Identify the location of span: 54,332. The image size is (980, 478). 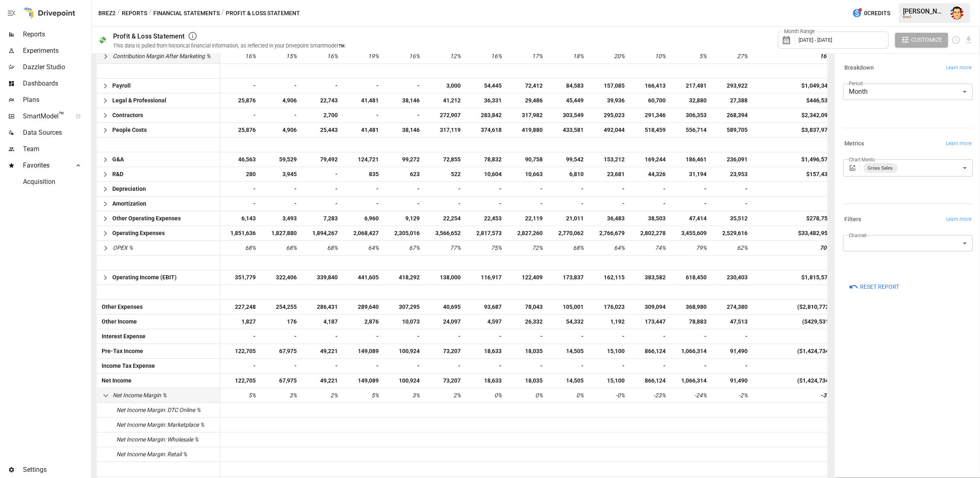
(569, 321).